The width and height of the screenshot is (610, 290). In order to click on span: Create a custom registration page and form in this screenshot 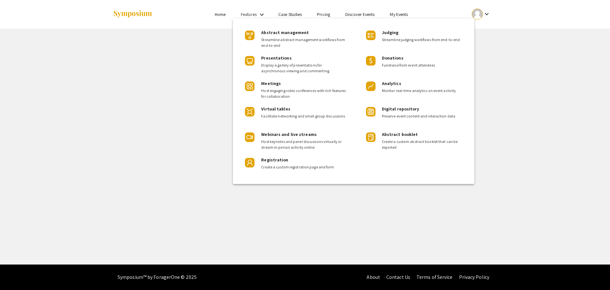, I will do `click(304, 167)`.